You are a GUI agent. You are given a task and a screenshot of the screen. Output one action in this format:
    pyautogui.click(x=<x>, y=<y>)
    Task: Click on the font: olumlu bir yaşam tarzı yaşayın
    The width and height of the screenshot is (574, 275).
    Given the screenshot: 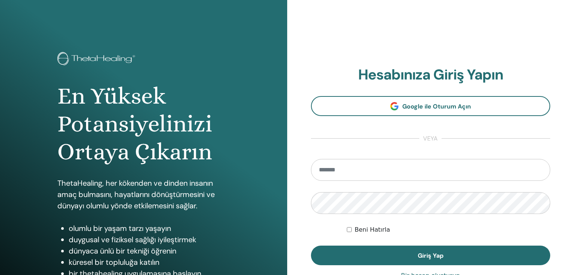 What is the action you would take?
    pyautogui.click(x=120, y=229)
    